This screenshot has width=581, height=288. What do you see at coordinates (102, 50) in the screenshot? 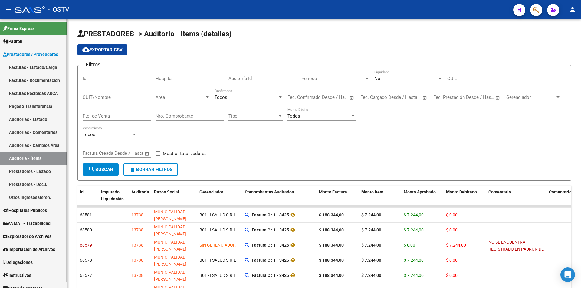
I see `span: Exportar CSV` at bounding box center [102, 50].